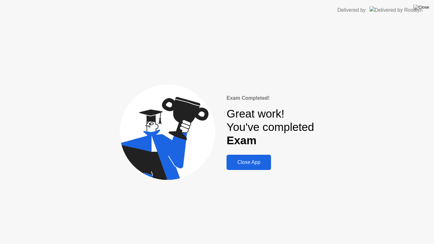  What do you see at coordinates (270, 127) in the screenshot?
I see `div: Great work! You've completed` at bounding box center [270, 127].